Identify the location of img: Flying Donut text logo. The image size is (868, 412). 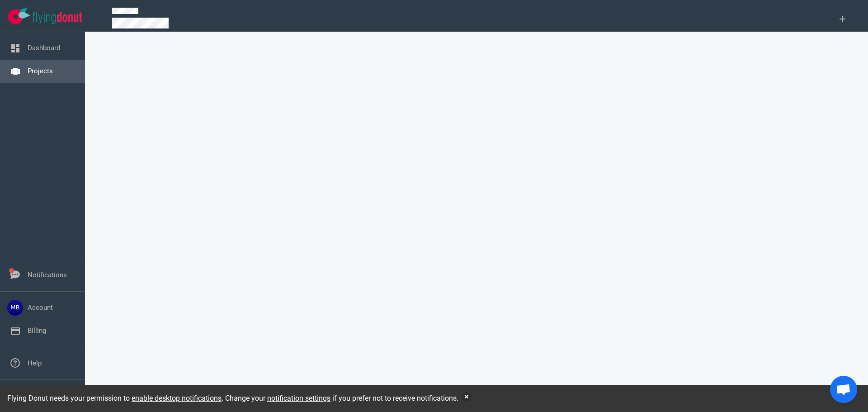
(57, 18).